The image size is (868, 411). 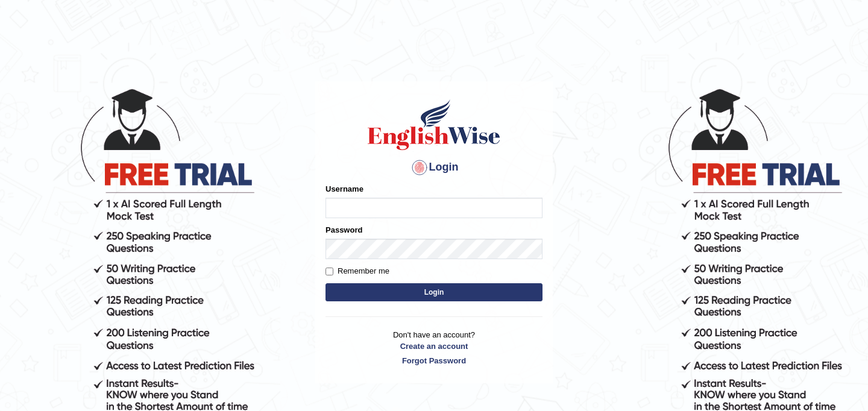 What do you see at coordinates (329, 272) in the screenshot?
I see `input: Remember me` at bounding box center [329, 272].